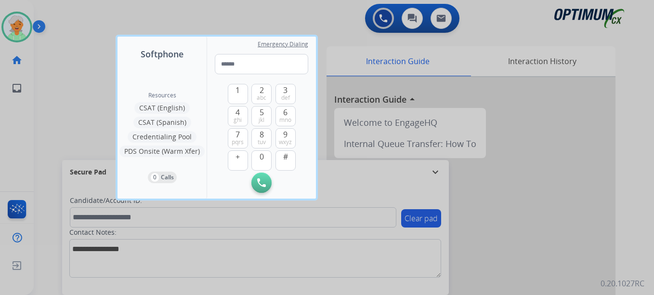  Describe the element at coordinates (285, 112) in the screenshot. I see `span: 6` at that location.